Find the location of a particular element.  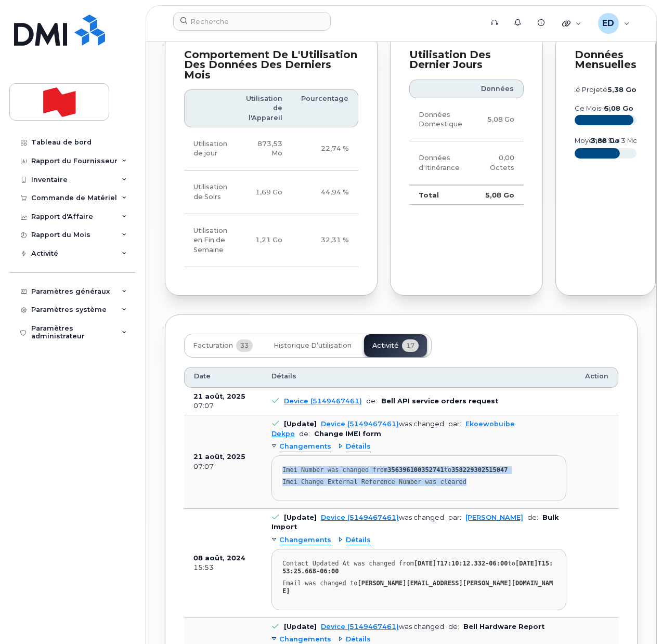

input: Recherche is located at coordinates (252, 21).